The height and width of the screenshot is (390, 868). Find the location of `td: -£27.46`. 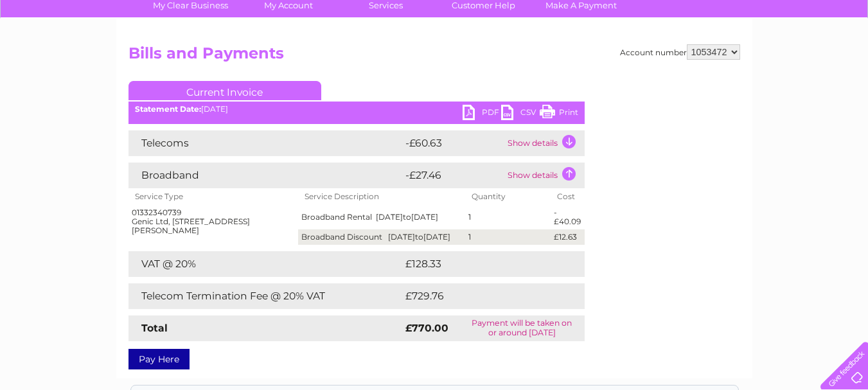

td: -£27.46 is located at coordinates (453, 175).